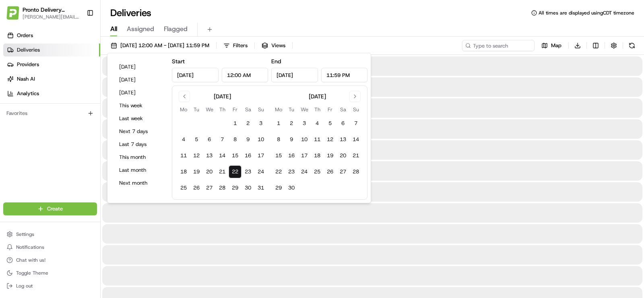 This screenshot has width=644, height=298. I want to click on button: Next month, so click(140, 183).